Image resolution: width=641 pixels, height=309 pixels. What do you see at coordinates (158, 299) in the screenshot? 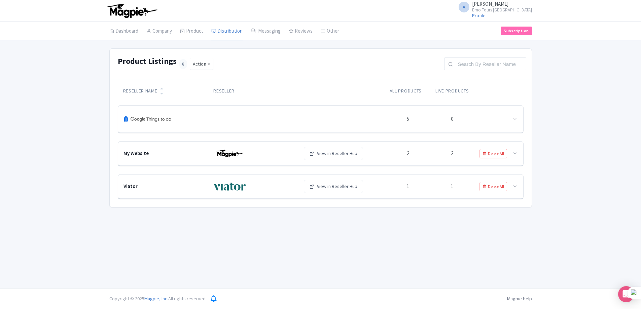
I see `div: Copyright © 2025 All rights reserved.` at bounding box center [158, 299].